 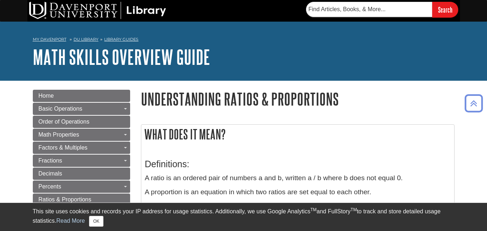 I want to click on img: DU Library, so click(x=98, y=10).